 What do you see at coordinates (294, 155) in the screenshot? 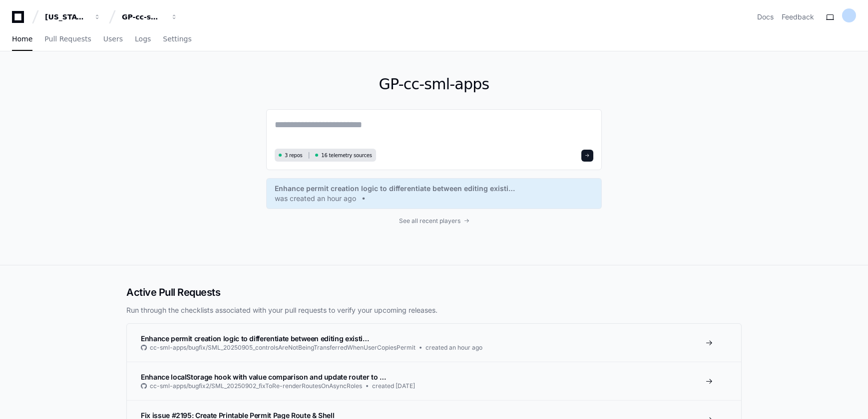
I see `span: 3 repos` at bounding box center [294, 155].